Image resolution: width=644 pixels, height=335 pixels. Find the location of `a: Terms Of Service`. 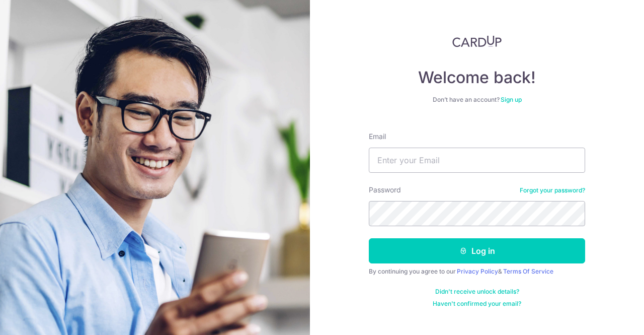

a: Terms Of Service is located at coordinates (528, 271).